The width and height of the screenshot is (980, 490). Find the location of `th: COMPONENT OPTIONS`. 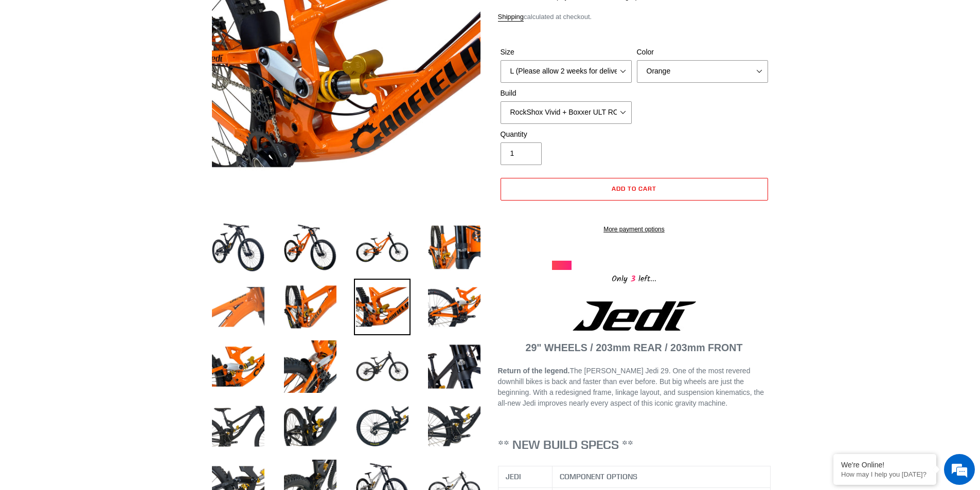

th: COMPONENT OPTIONS is located at coordinates (661, 478).